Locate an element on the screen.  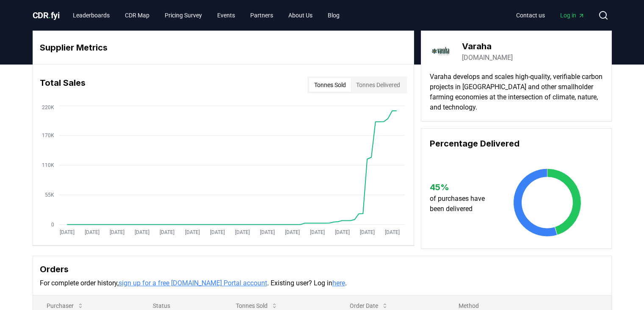
h3: Varaha is located at coordinates (488, 46).